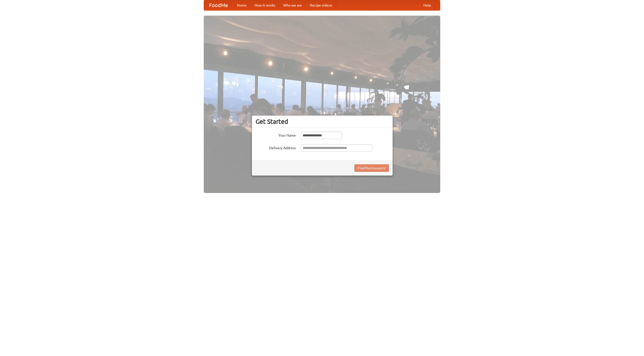 Image resolution: width=644 pixels, height=356 pixels. What do you see at coordinates (372, 168) in the screenshot?
I see `button: Find Restaurants!` at bounding box center [372, 168].